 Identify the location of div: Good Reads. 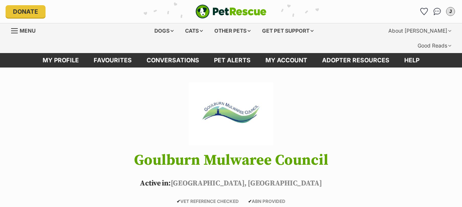
(434, 46).